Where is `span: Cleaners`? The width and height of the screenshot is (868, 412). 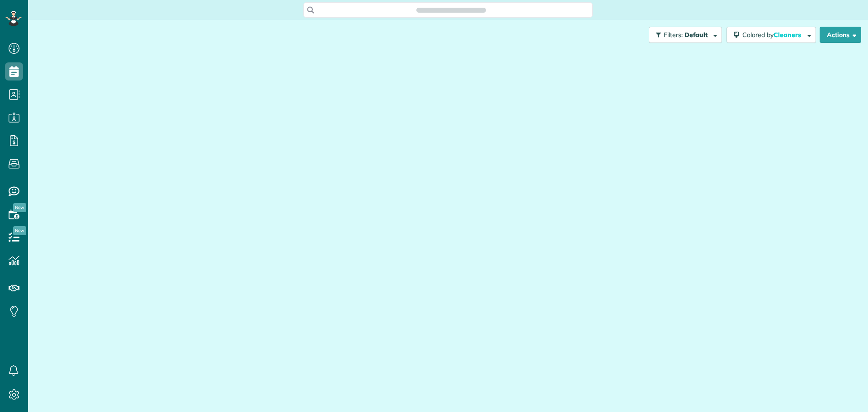
span: Cleaners is located at coordinates (788, 35).